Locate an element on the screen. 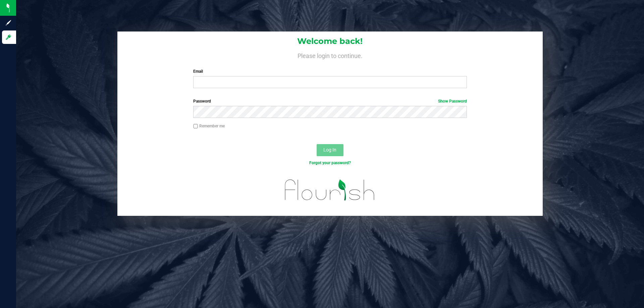  h4: Please login to continue. is located at coordinates (330, 55).